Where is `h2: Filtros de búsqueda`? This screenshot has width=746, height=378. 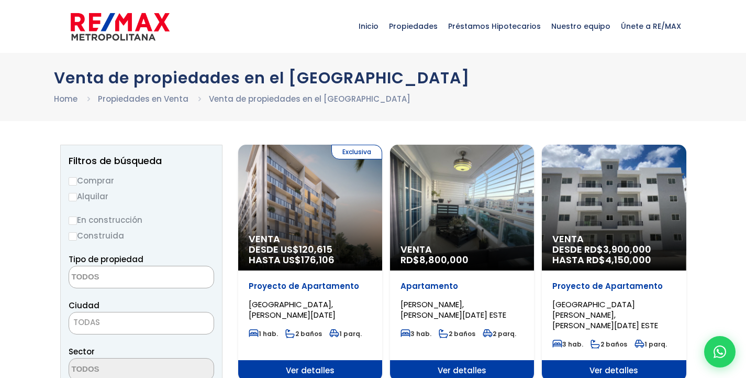
h2: Filtros de búsqueda is located at coordinates (141, 161).